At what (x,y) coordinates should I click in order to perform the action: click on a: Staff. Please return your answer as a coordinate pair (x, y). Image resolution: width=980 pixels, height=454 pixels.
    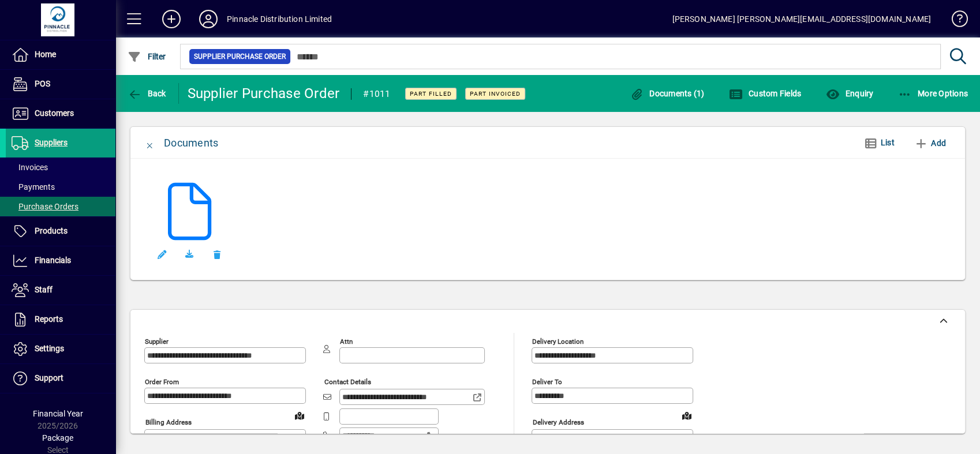
    Looking at the image, I should click on (60, 290).